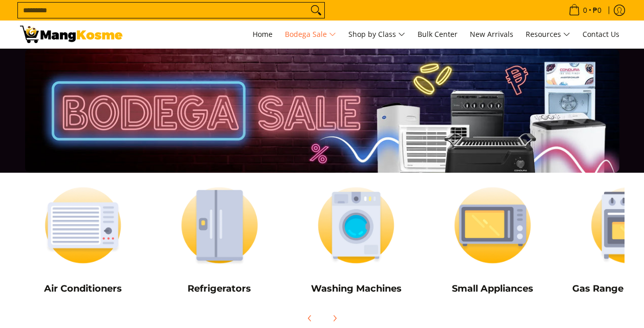 The image size is (644, 328). I want to click on span: Bulk Center, so click(437, 34).